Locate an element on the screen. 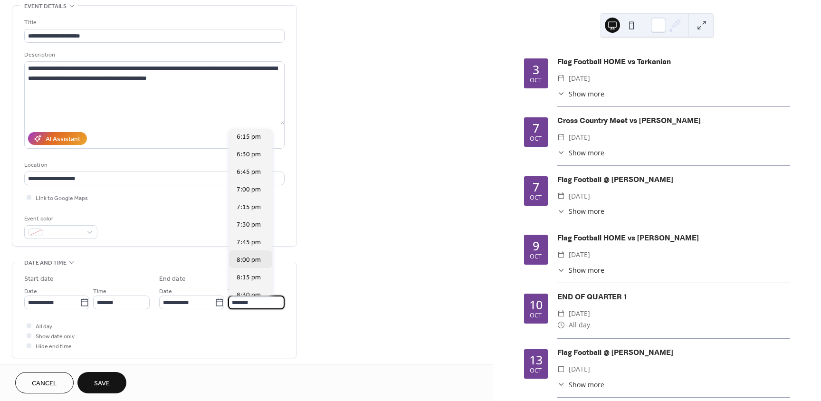 This screenshot has height=401, width=821. div: 3 is located at coordinates (536, 69).